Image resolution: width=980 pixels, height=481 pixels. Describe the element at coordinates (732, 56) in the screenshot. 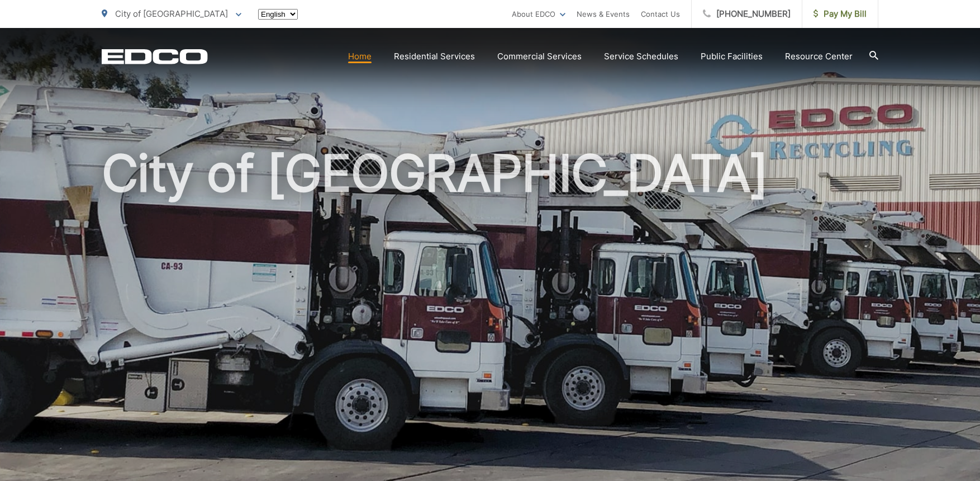

I see `a: Public Facilities` at that location.